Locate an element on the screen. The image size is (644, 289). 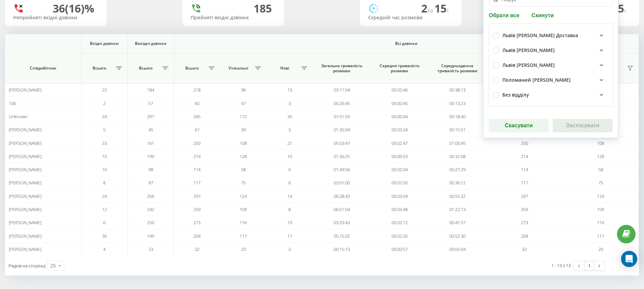
td: 00:52:30 is located at coordinates (457, 236).